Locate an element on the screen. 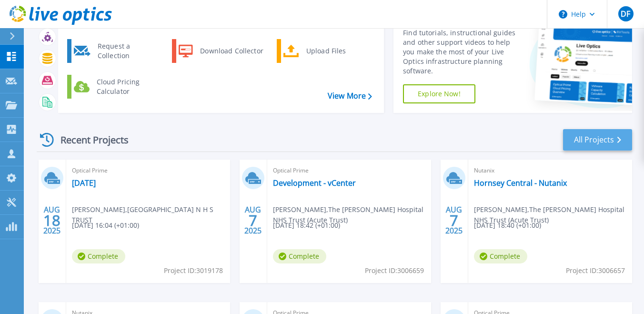 This screenshot has width=644, height=314. a: Cloud Pricing Calculator is located at coordinates (116, 87).